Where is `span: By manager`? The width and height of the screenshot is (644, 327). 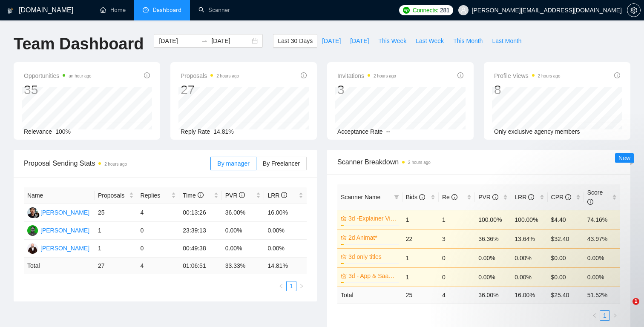
span: By manager is located at coordinates (233, 163).